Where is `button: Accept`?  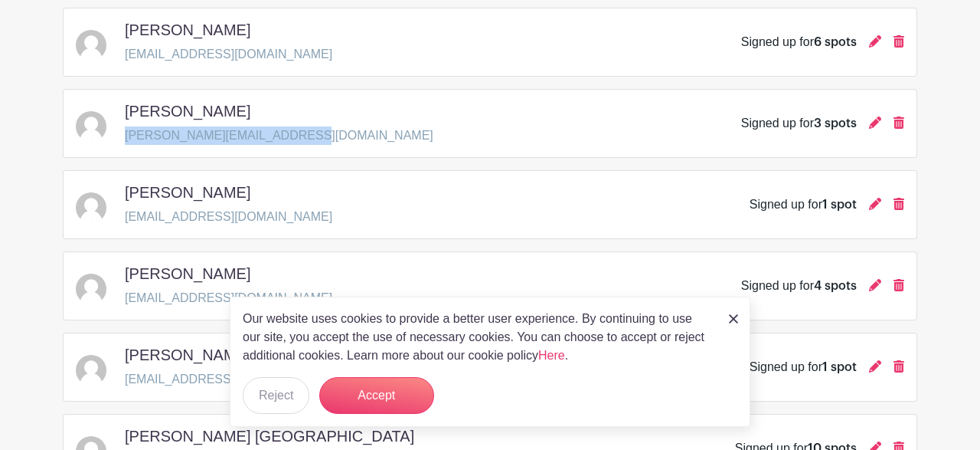 button: Accept is located at coordinates (377, 396).